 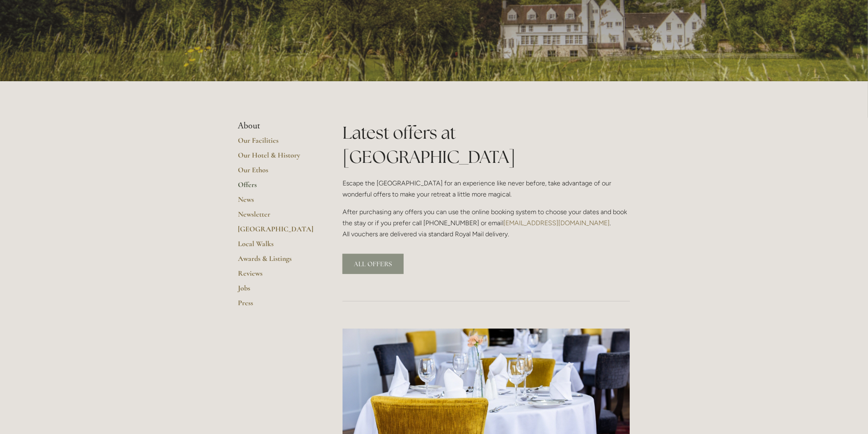 I want to click on a: ALL OFFERS, so click(x=373, y=264).